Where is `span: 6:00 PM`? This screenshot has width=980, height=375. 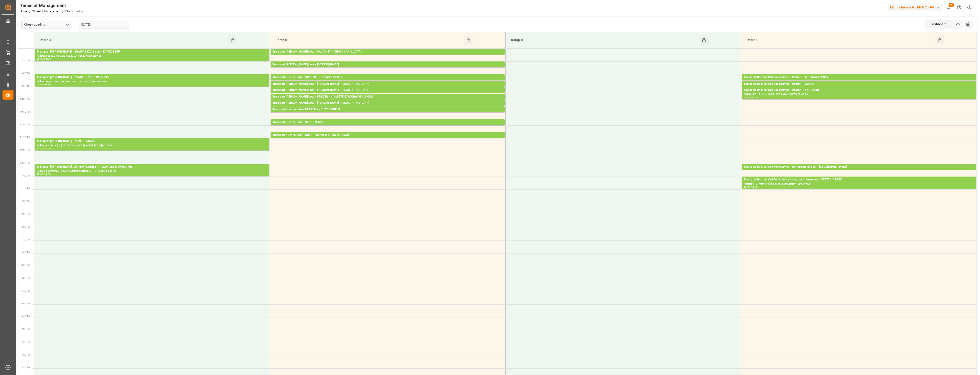 span: 6:00 PM is located at coordinates (26, 304).